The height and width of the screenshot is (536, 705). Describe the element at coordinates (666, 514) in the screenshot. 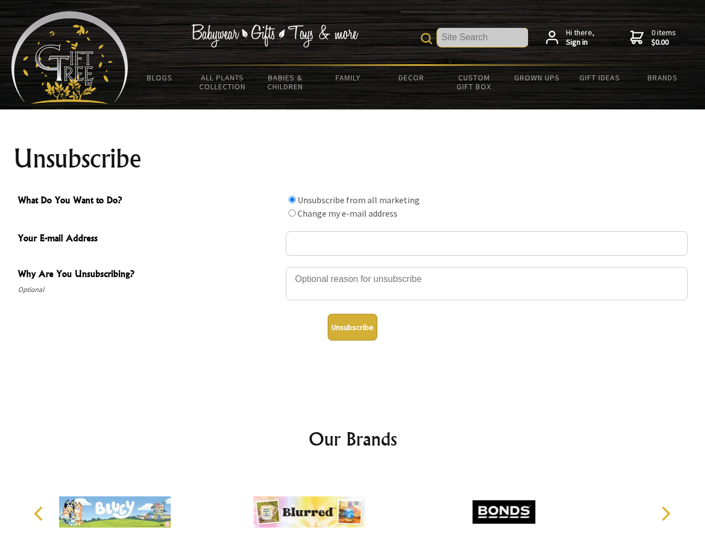

I see `button: Next` at that location.